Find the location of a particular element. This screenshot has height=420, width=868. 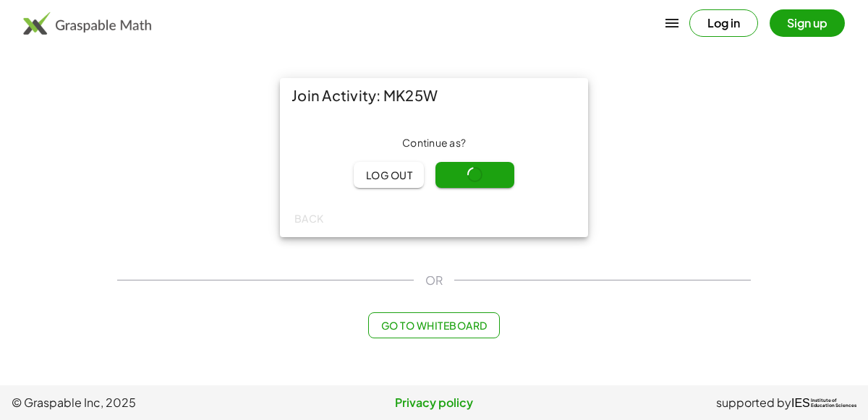

button: Log out is located at coordinates (388, 175).